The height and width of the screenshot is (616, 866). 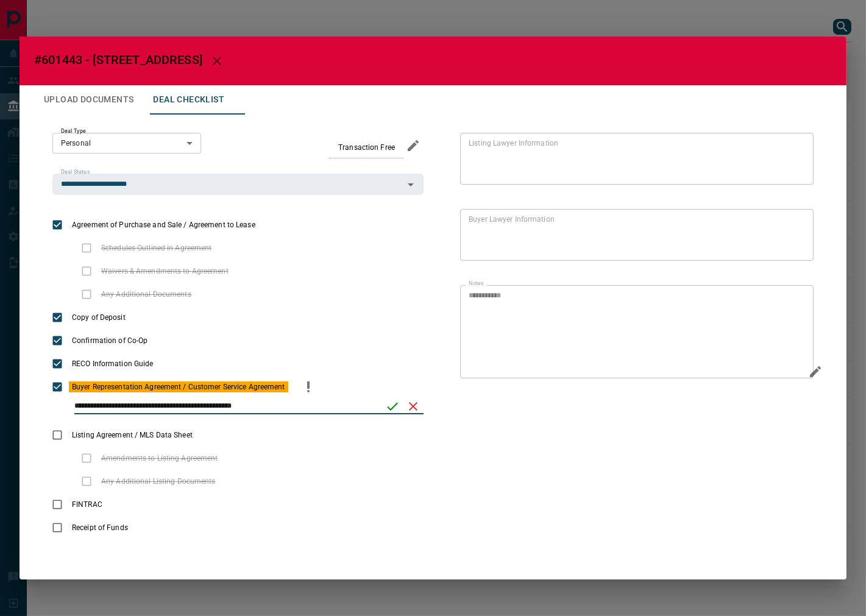 I want to click on div: Personal, so click(x=127, y=143).